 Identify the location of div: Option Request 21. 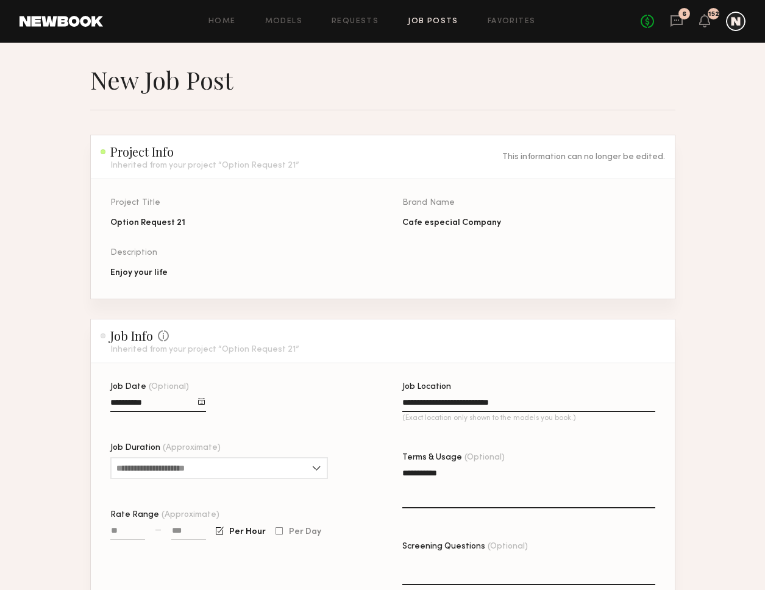
(236, 223).